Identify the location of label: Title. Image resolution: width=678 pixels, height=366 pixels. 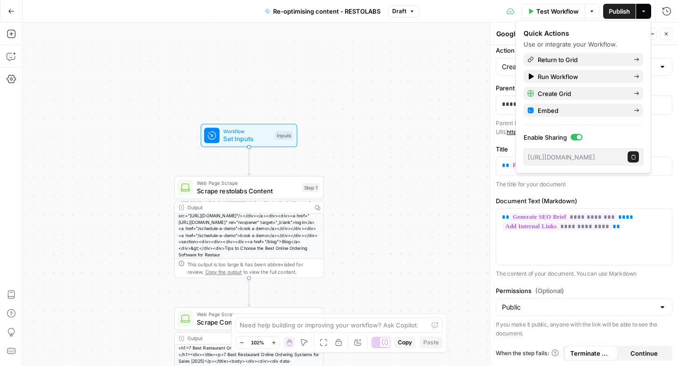
(584, 149).